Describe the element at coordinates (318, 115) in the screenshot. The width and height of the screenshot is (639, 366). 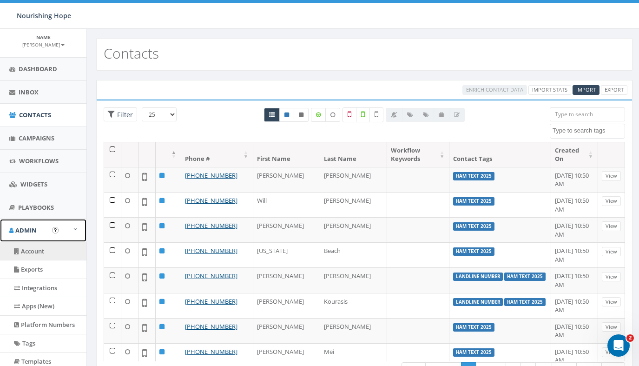
I see `label: Data Enriched` at that location.